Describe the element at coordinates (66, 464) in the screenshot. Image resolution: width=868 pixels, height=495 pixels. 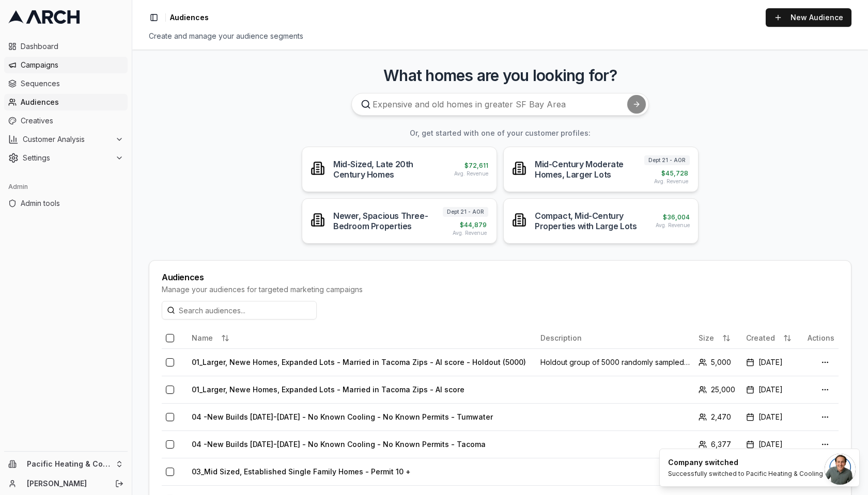
I see `button: Pacific Heating & Cooling` at that location.